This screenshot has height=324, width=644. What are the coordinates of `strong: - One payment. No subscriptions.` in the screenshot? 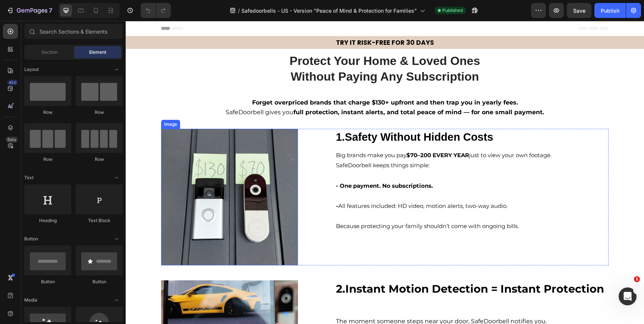 It's located at (259, 165).